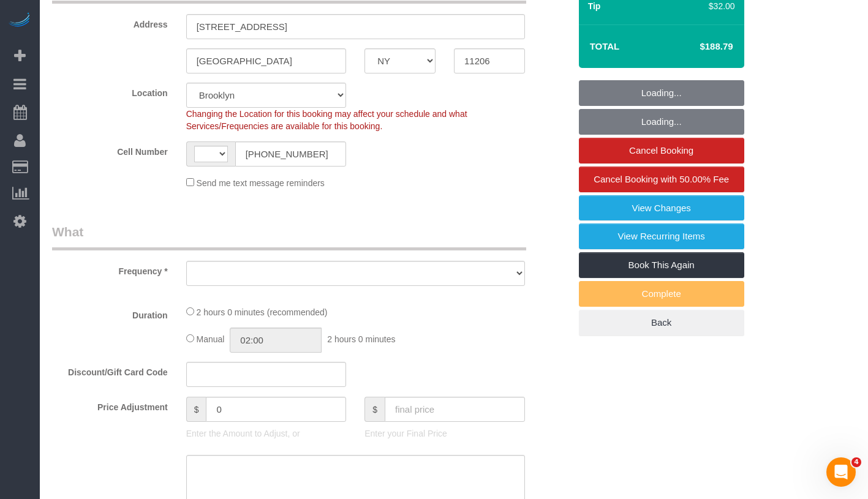  Describe the element at coordinates (110, 22) in the screenshot. I see `label: Address` at that location.